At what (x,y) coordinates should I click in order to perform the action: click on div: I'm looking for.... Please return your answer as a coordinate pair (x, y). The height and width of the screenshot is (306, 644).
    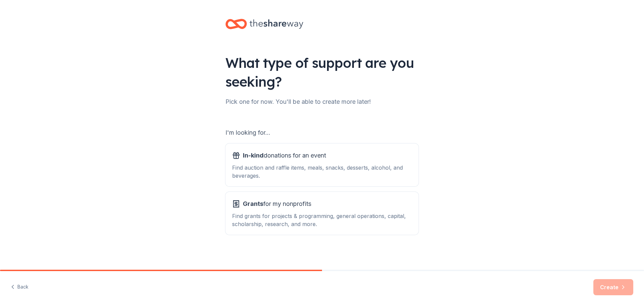
    Looking at the image, I should click on (322, 132).